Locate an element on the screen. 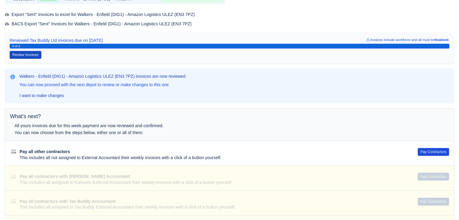  a: 4 of 4 is located at coordinates (229, 46).